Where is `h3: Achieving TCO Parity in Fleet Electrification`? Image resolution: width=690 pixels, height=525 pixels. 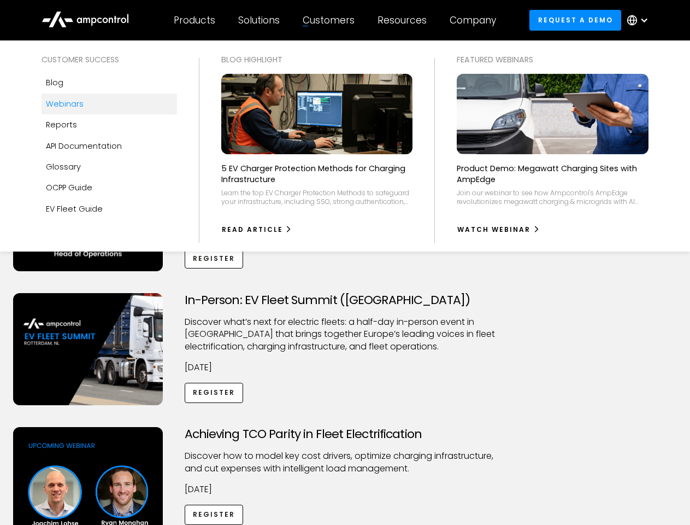
h3: Achieving TCO Parity in Fleet Electrification is located at coordinates (345, 434).